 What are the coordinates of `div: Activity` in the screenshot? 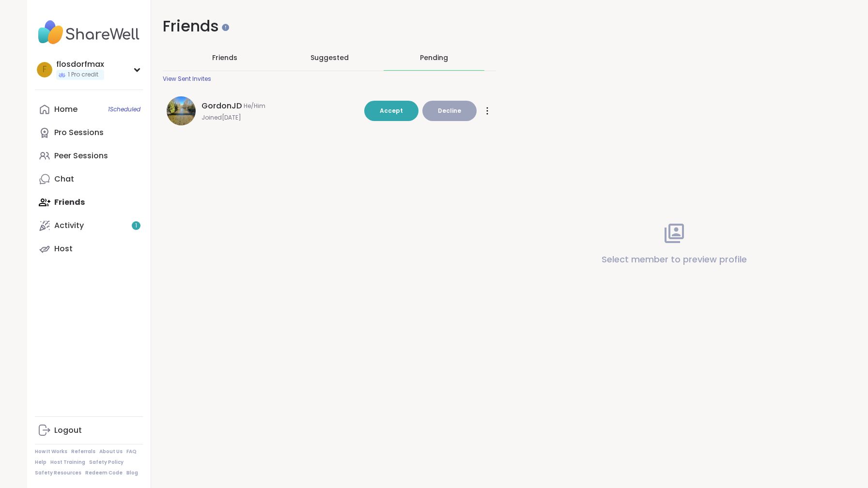 It's located at (69, 225).